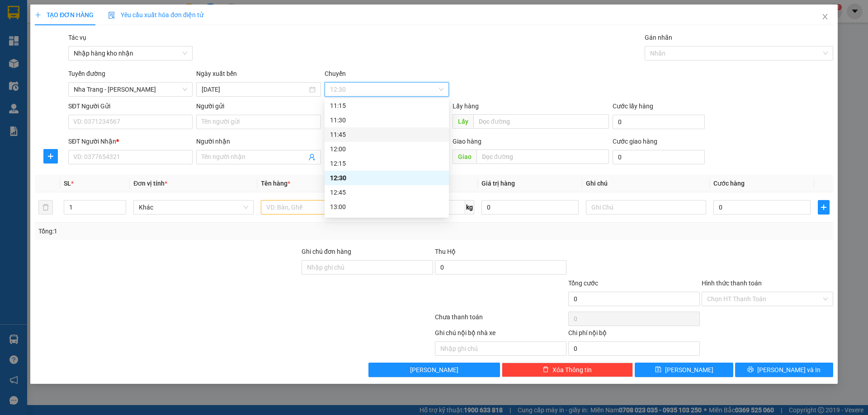  I want to click on div: 12:15, so click(386, 164).